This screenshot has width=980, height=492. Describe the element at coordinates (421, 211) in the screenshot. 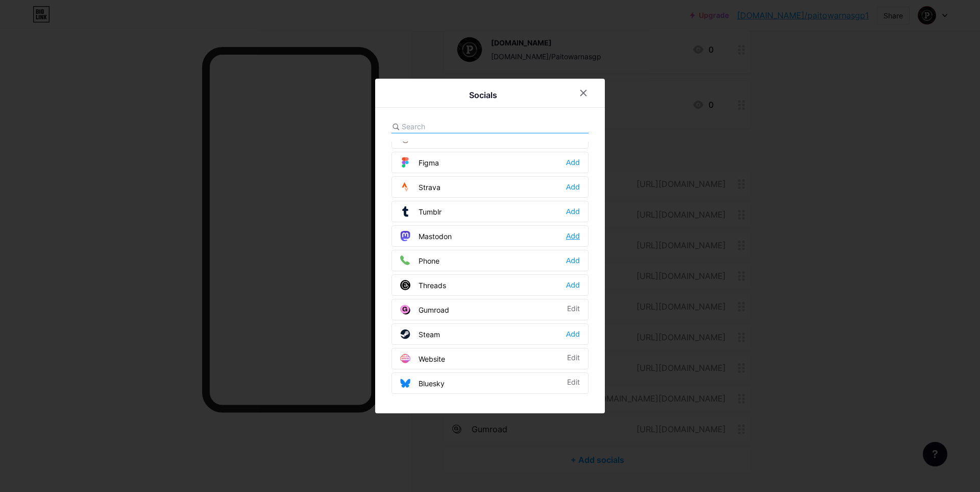

I see `div: Tumblr` at that location.